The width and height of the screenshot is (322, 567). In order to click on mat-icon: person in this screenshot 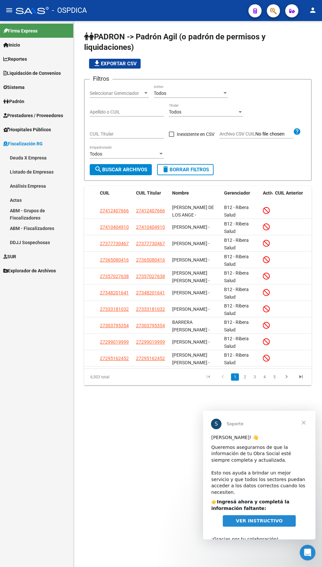, I will do `click(313, 10)`.